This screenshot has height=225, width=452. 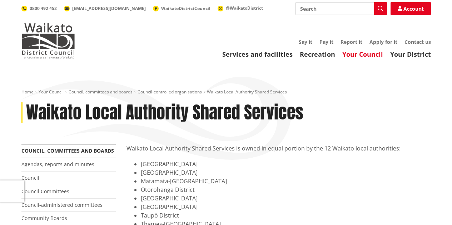 I want to click on a: Community Boards, so click(x=44, y=218).